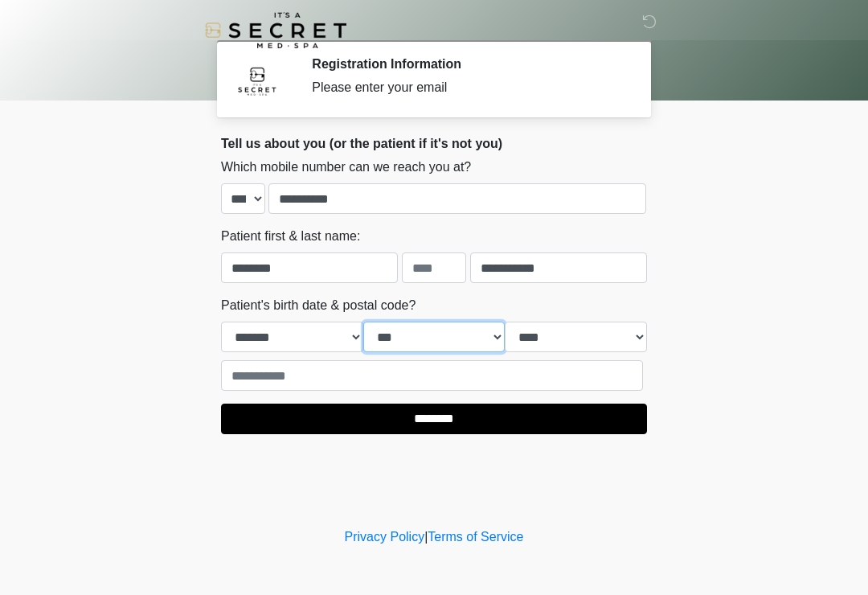  Describe the element at coordinates (467, 64) in the screenshot. I see `h2: Registration Information` at that location.